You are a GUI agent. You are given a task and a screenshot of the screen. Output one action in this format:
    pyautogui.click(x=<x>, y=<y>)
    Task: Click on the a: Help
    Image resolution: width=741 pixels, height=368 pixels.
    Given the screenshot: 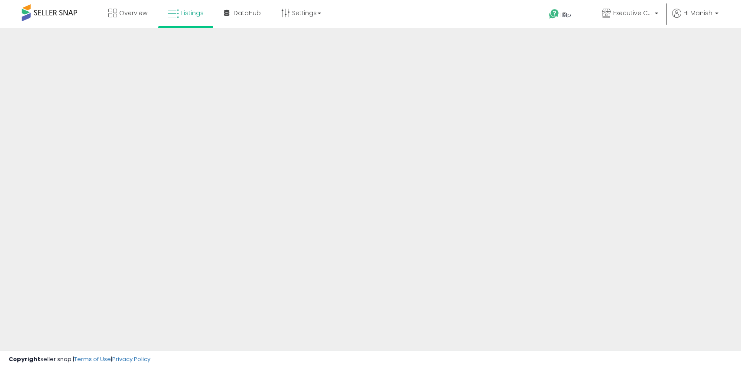 What is the action you would take?
    pyautogui.click(x=565, y=15)
    